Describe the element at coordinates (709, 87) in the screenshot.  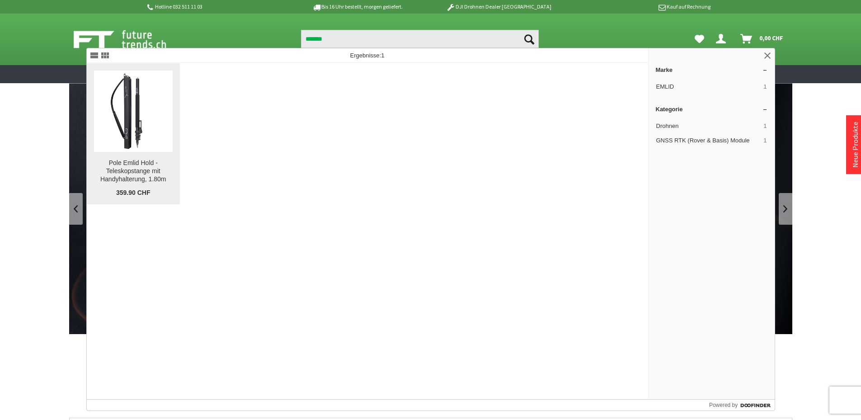
I see `span: EMLID` at that location.